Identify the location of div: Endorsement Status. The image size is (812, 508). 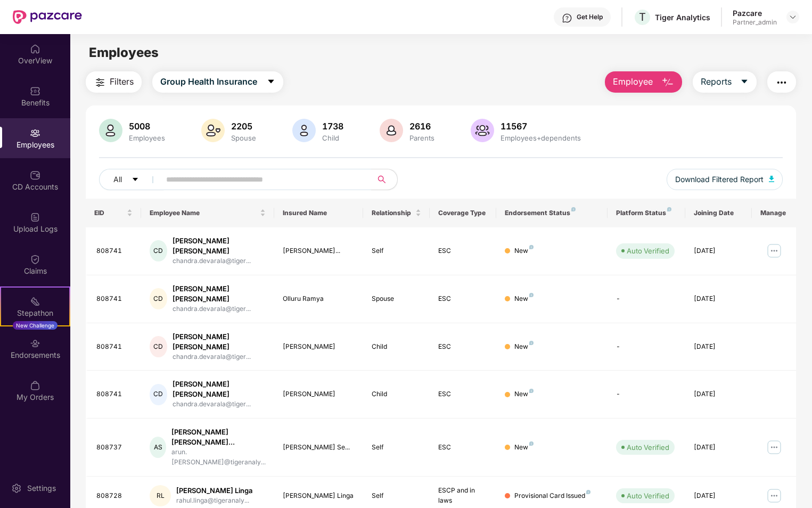
(552, 213).